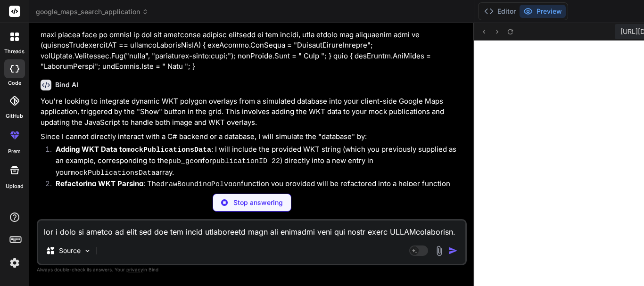 This screenshot has height=286, width=644. I want to click on p: Since I cannot directly interact with a C# backend or a database, I will simulate the "database" by:, so click(252, 137).